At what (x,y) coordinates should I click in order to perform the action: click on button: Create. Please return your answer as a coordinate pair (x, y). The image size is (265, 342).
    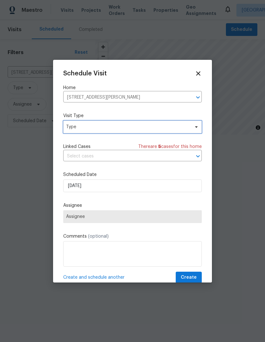
    Looking at the image, I should click on (189, 277).